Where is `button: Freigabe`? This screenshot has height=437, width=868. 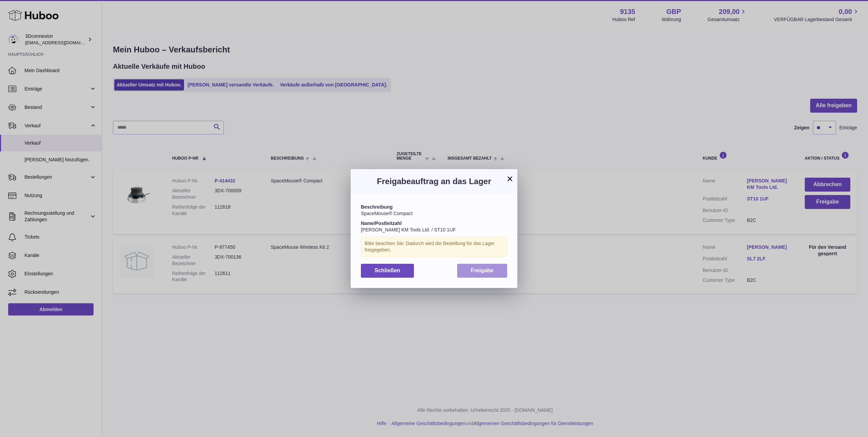 button: Freigabe is located at coordinates (482, 271).